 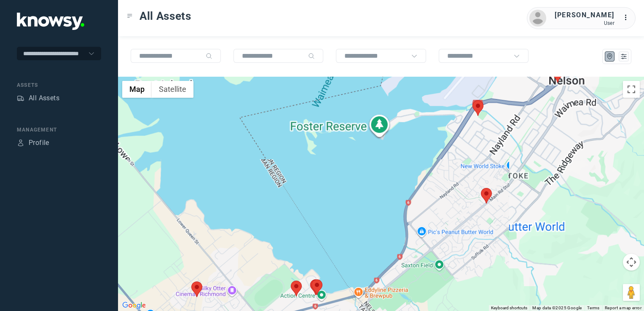 I want to click on button: Show satellite imagery, so click(x=172, y=90).